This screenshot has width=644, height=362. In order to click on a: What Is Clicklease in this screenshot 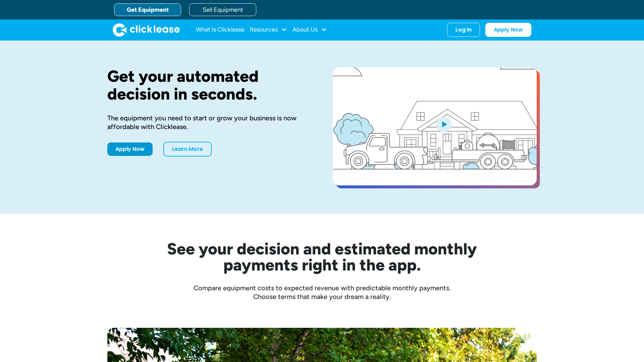, I will do `click(220, 30)`.